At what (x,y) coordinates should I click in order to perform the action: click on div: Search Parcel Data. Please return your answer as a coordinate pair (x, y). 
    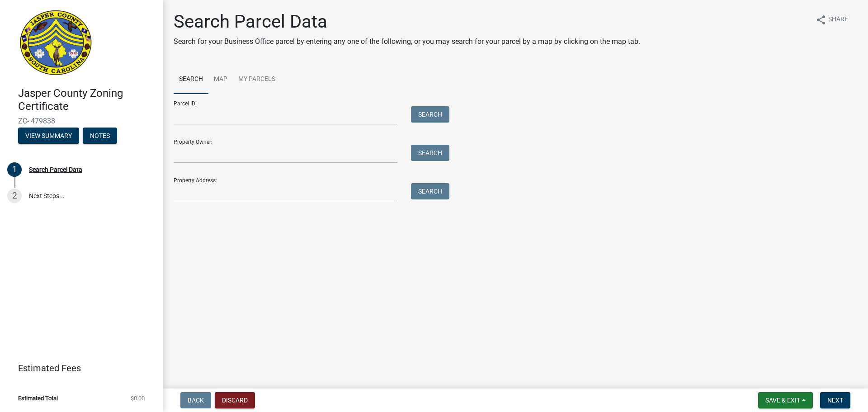
    Looking at the image, I should click on (56, 169).